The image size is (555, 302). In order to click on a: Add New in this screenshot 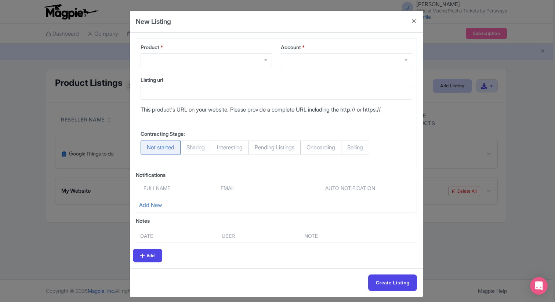, I will do `click(150, 205)`.